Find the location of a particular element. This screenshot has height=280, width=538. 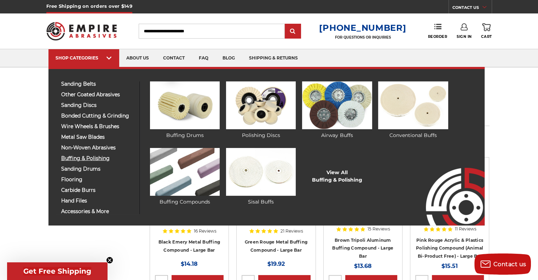

img: Conventional Buffs is located at coordinates (413, 105).